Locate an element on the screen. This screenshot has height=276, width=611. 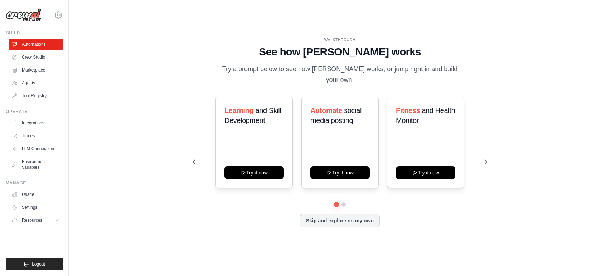
a: Automations is located at coordinates (35, 44).